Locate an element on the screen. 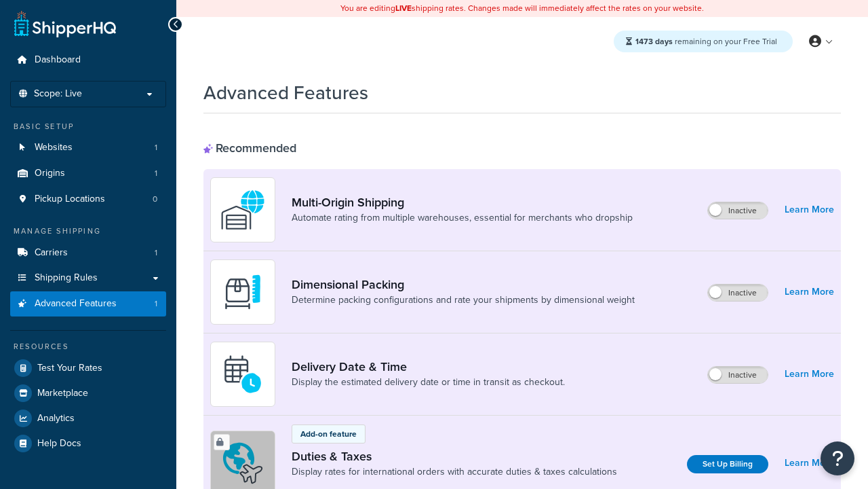 The height and width of the screenshot is (489, 868). li: Marketplace is located at coordinates (88, 393).